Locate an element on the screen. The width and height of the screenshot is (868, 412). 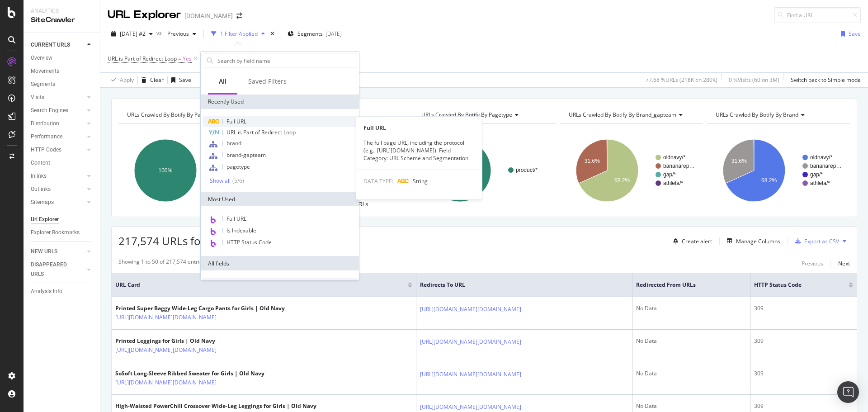
a: Outlinks is located at coordinates (58, 189).